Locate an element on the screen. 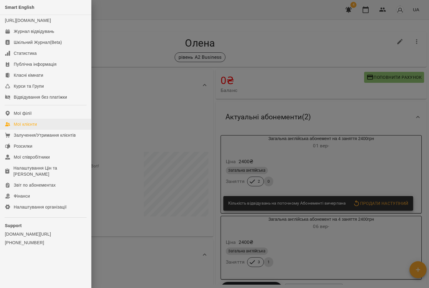 Image resolution: width=429 pixels, height=288 pixels. div: Налаштування організації is located at coordinates (40, 207).